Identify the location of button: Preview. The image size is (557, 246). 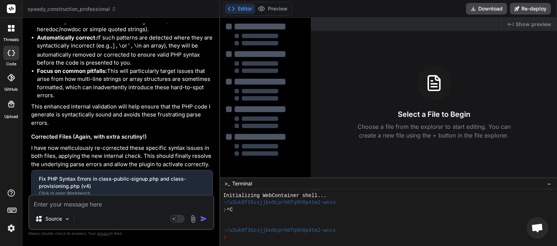
(273, 9).